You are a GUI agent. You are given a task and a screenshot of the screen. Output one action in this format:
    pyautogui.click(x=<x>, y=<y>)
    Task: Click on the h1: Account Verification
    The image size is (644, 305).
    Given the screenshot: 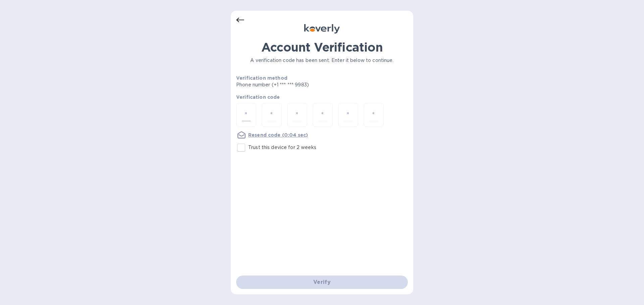 What is the action you would take?
    pyautogui.click(x=322, y=47)
    